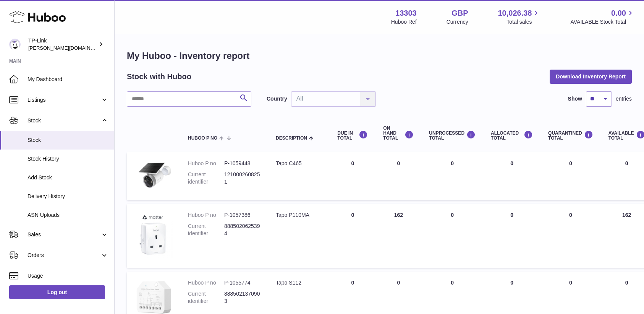 The width and height of the screenshot is (644, 314). What do you see at coordinates (399, 133) in the screenshot?
I see `div: ON HAND Total` at bounding box center [399, 133].